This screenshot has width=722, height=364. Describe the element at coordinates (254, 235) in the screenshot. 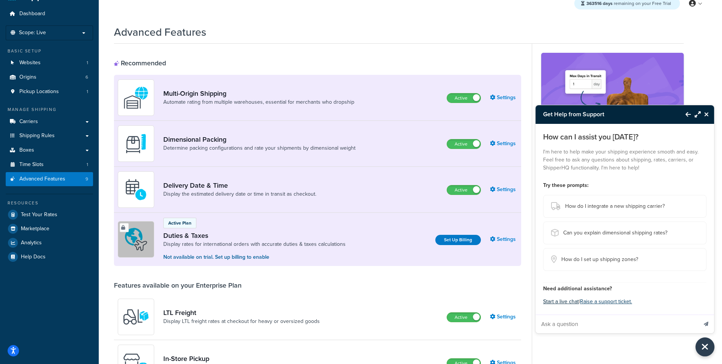

I see `a: Duties & Taxes` at that location.